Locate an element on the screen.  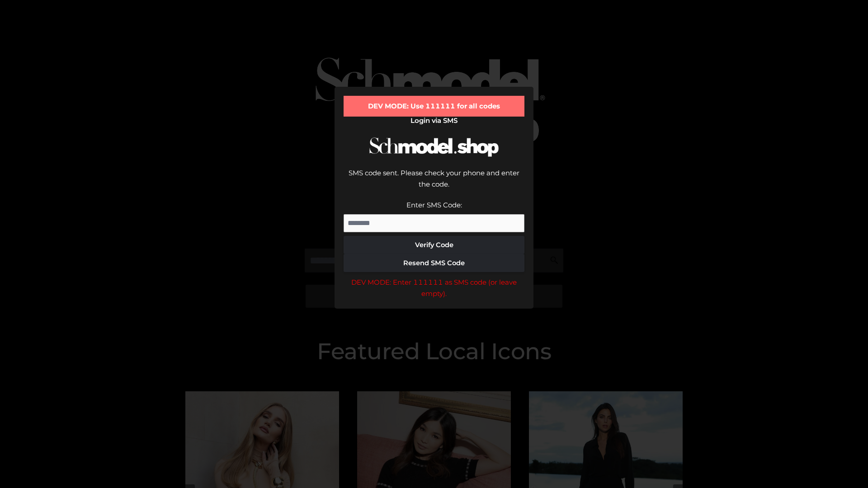
div: SMS code sent. Please check your phone and enter the code. is located at coordinates (434, 183).